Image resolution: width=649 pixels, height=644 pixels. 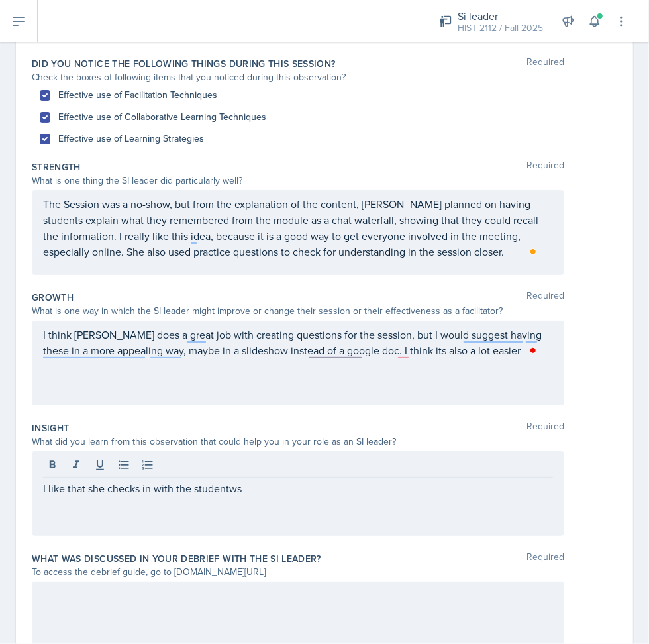 What do you see at coordinates (162, 116) in the screenshot?
I see `label: Effective use of Collaborative Learning Techniques` at bounding box center [162, 116].